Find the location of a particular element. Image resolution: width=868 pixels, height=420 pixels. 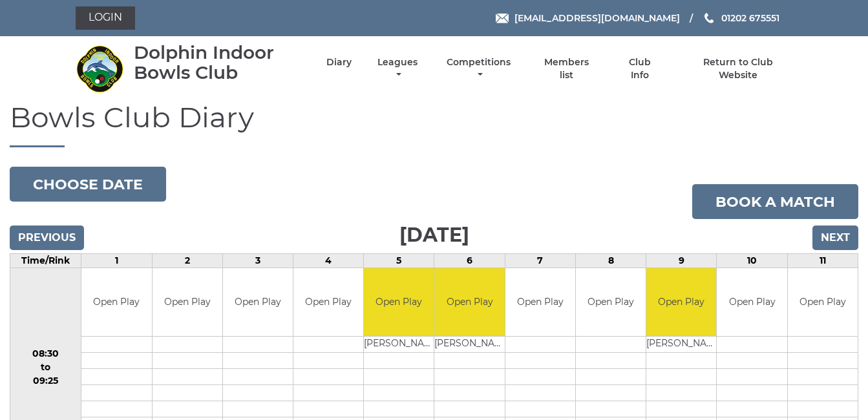

td: 10 is located at coordinates (752, 260).